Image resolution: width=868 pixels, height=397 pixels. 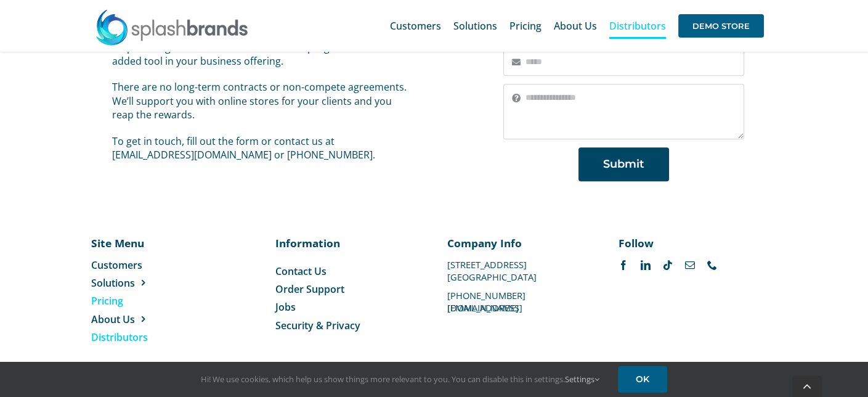 I want to click on button: Submit, so click(x=624, y=164).